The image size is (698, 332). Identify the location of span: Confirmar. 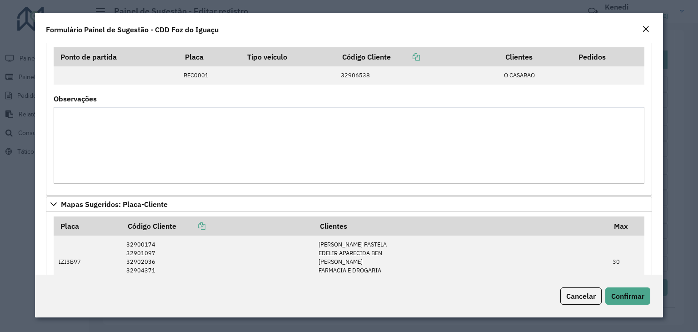
(627, 296).